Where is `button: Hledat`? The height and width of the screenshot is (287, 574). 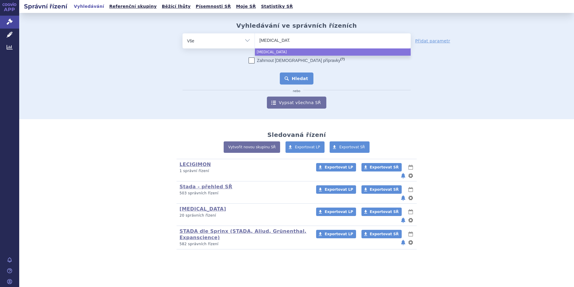
button: Hledat is located at coordinates (297, 78).